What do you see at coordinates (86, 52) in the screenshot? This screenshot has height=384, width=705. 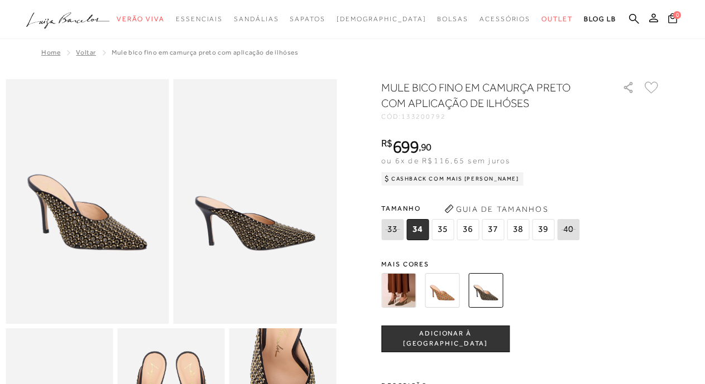 I see `a: Voltar` at bounding box center [86, 52].